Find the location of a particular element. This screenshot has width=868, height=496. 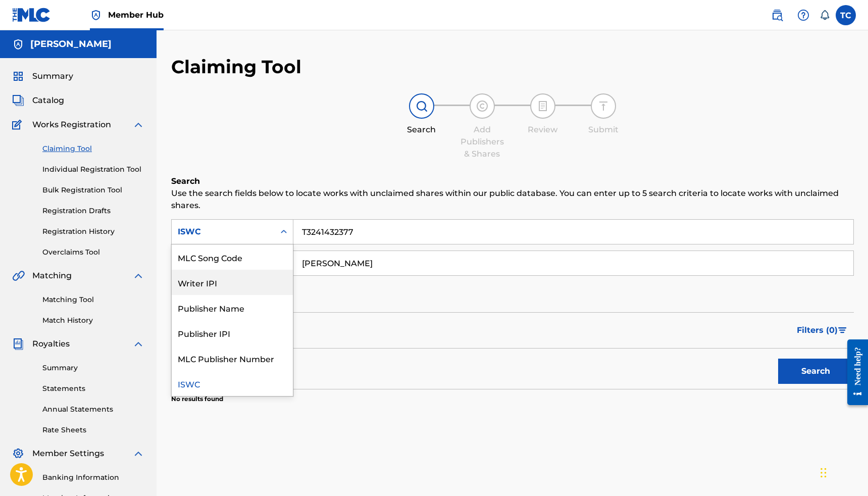

a: Registration History is located at coordinates (94, 232).